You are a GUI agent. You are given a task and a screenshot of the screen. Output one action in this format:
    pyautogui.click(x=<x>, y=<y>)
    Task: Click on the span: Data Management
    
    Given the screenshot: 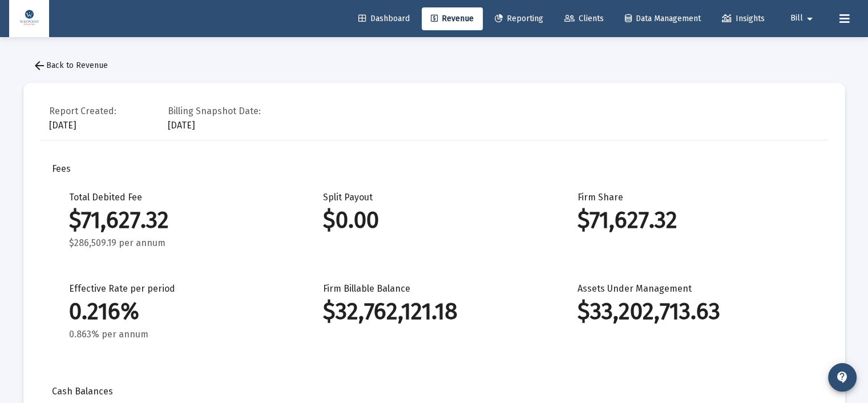 What is the action you would take?
    pyautogui.click(x=662, y=18)
    